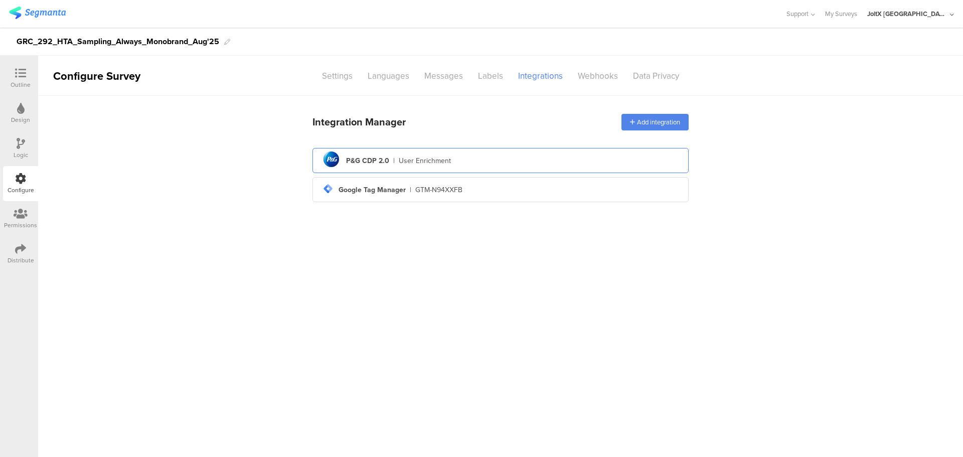 This screenshot has width=963, height=457. I want to click on div: Permissions, so click(21, 225).